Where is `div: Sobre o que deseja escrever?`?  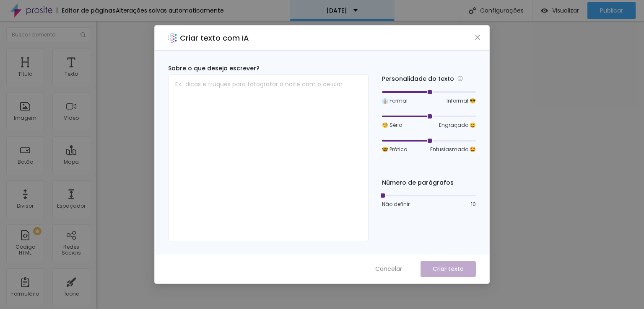 div: Sobre o que deseja escrever? is located at coordinates (268, 69).